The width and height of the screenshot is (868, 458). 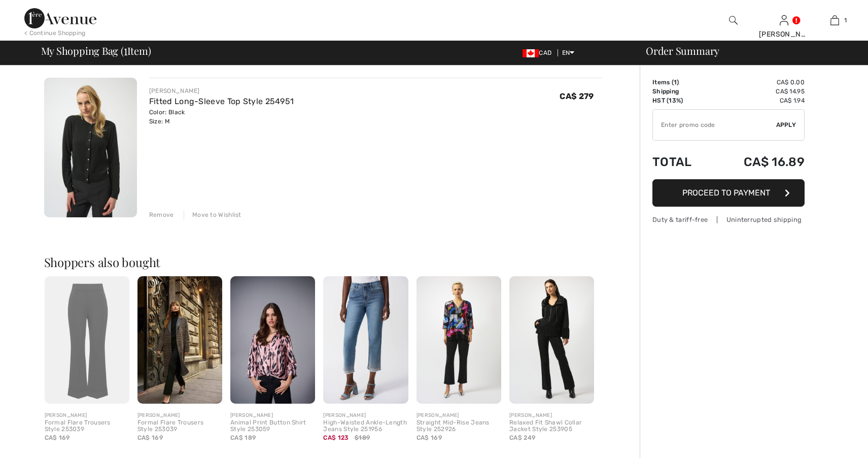 What do you see at coordinates (748, 51) in the screenshot?
I see `div: Order Summary` at bounding box center [748, 51].